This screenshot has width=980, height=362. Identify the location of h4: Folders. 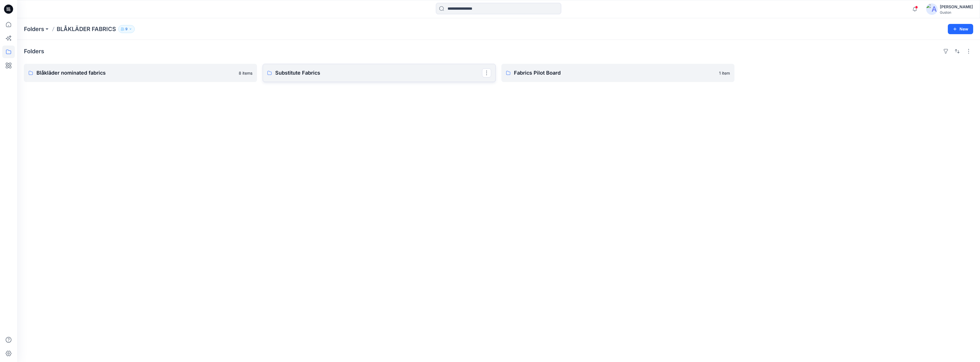
(34, 51).